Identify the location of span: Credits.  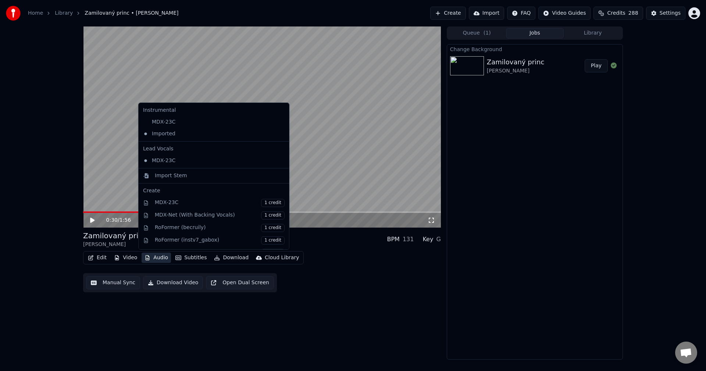
(616, 13).